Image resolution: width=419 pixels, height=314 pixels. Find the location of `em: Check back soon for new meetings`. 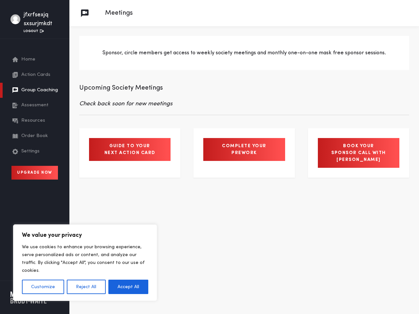

em: Check back soon for new meetings is located at coordinates (126, 104).